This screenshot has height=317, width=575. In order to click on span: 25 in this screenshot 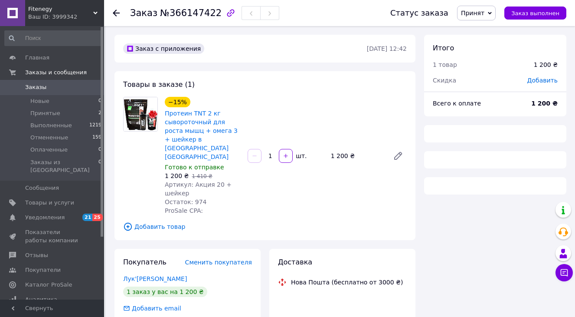, I will do `click(97, 217)`.